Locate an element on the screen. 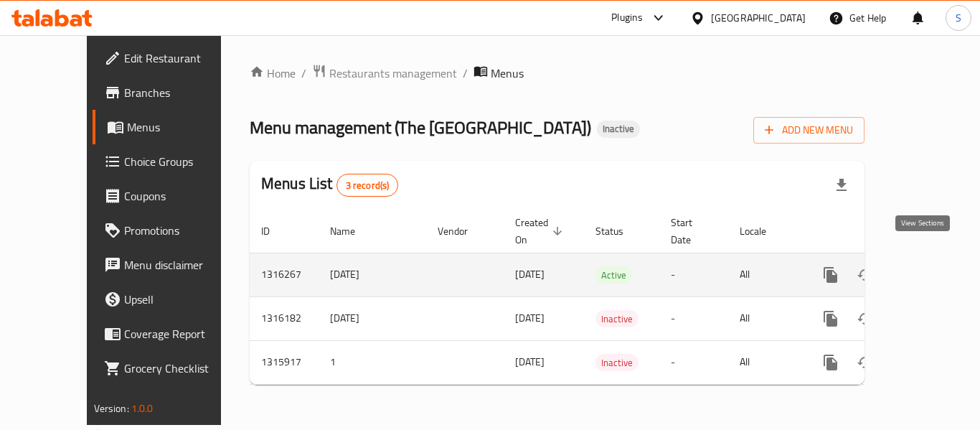 The height and width of the screenshot is (430, 980). span: Active is located at coordinates (614, 275).